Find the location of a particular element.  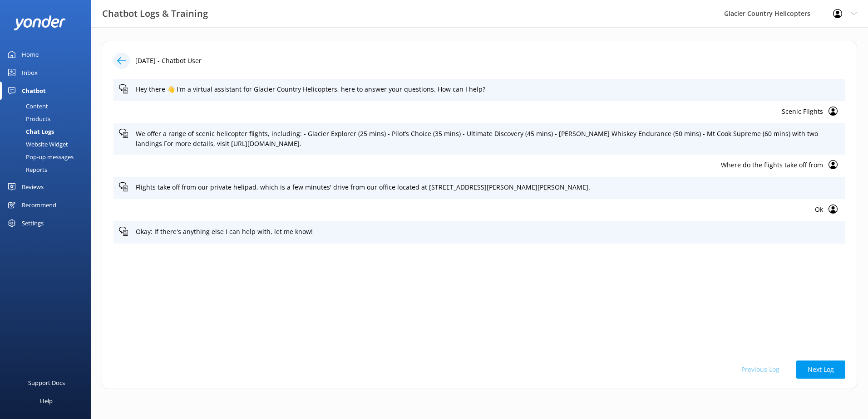

button: Next Log is located at coordinates (821, 369).